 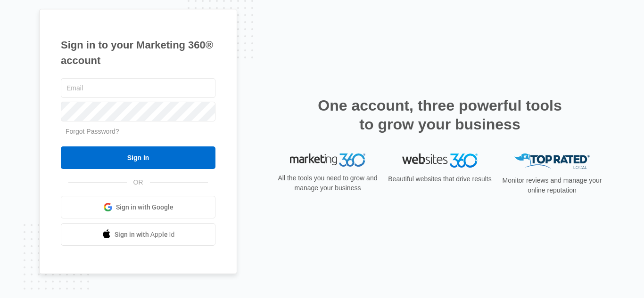 I want to click on span: OR, so click(x=138, y=182).